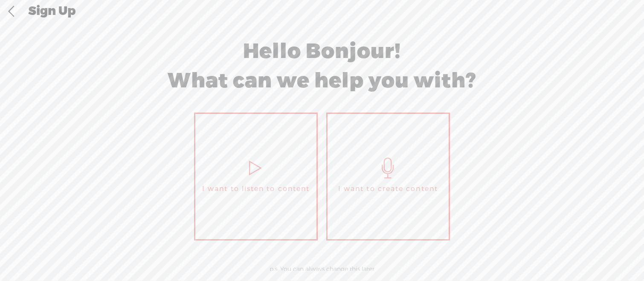 The width and height of the screenshot is (644, 281). Describe the element at coordinates (388, 189) in the screenshot. I see `span: I want to create content` at that location.